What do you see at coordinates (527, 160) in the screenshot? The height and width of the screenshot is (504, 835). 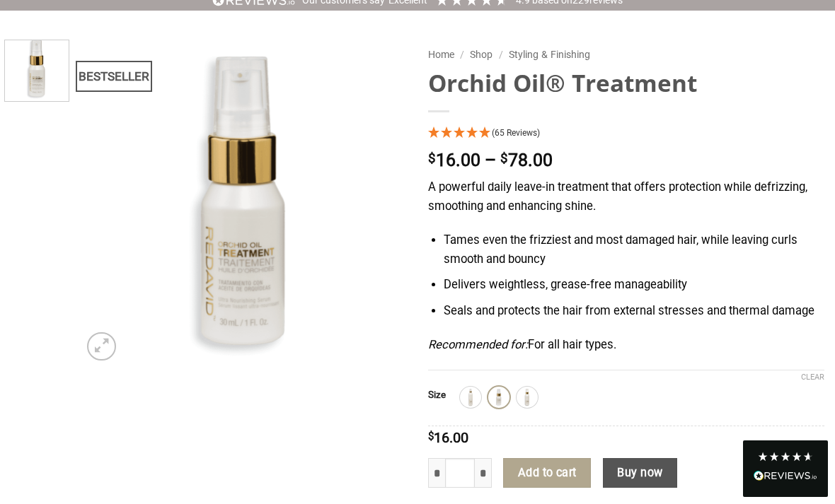 I see `bdi: 78.00` at bounding box center [527, 160].